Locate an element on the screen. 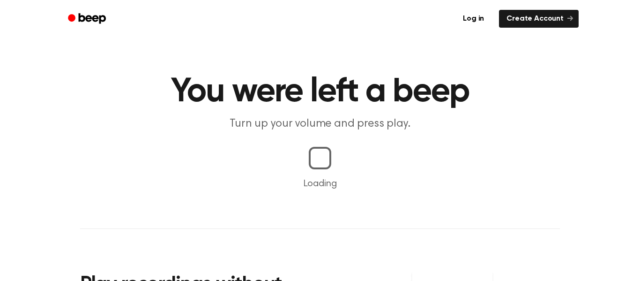 The image size is (640, 281). a: Beep is located at coordinates (88, 19).